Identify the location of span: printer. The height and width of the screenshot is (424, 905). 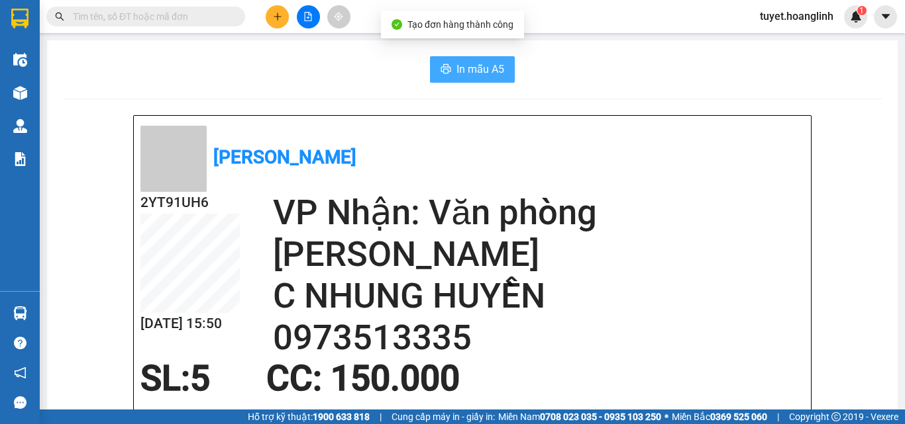
(446, 70).